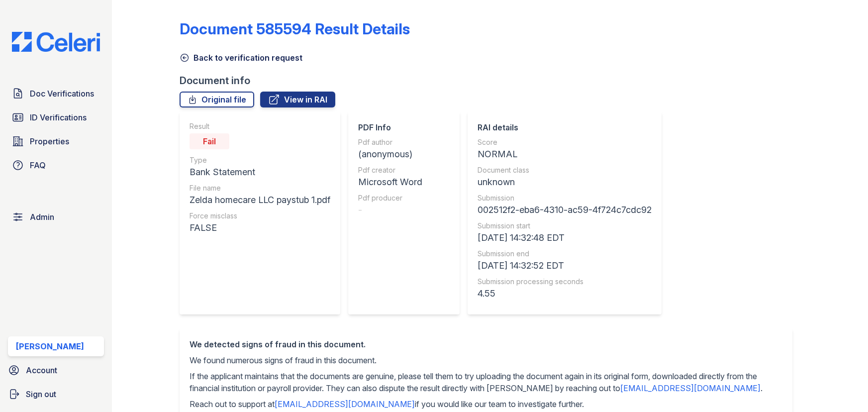 The width and height of the screenshot is (868, 412). What do you see at coordinates (56, 394) in the screenshot?
I see `button: Sign out` at bounding box center [56, 394].